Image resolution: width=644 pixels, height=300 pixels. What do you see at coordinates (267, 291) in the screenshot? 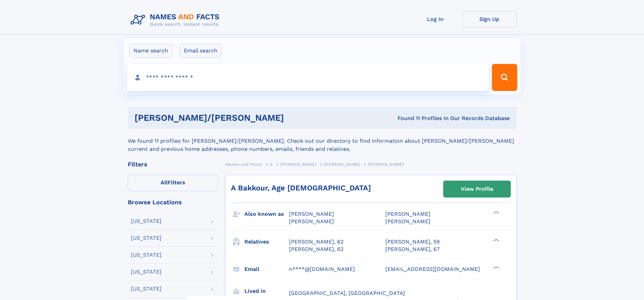
I see `h3: Lived in` at bounding box center [267, 291].